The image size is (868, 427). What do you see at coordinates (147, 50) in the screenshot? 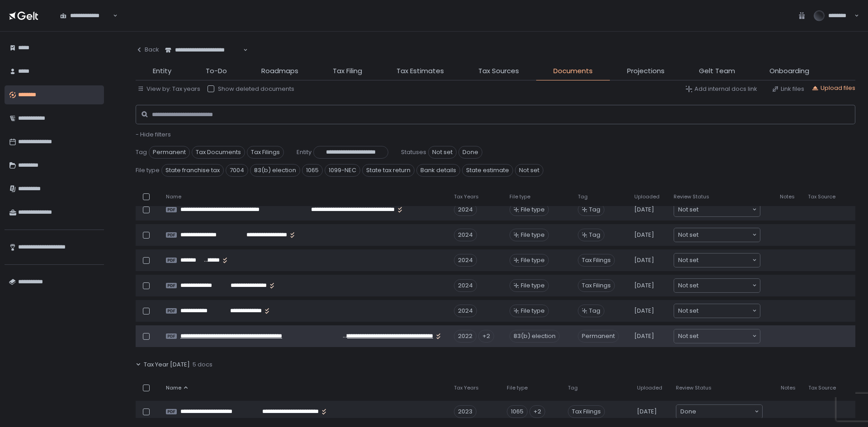
I see `button: Back` at bounding box center [147, 50].